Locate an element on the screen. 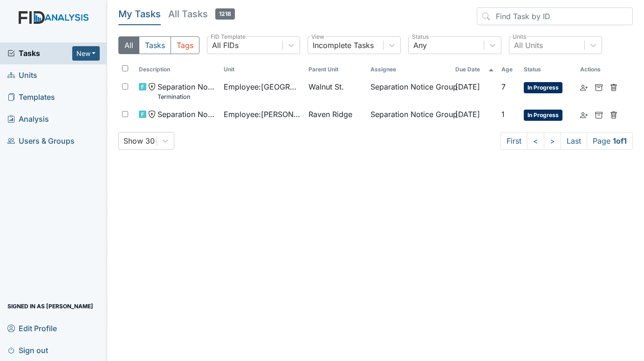  button: New is located at coordinates (86, 53).